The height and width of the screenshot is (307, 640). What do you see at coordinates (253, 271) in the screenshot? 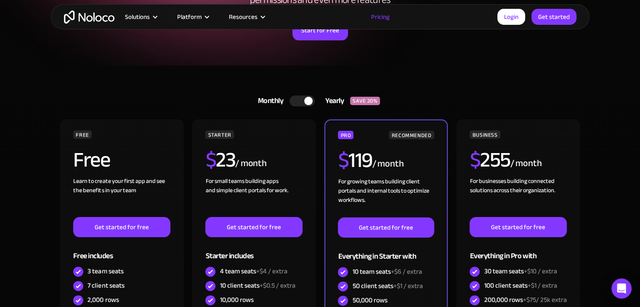
I see `div: 4 team seats` at bounding box center [253, 271].